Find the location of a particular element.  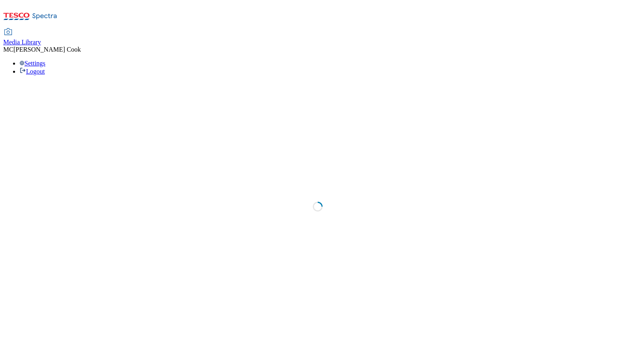

a: Media Library is located at coordinates (22, 38).